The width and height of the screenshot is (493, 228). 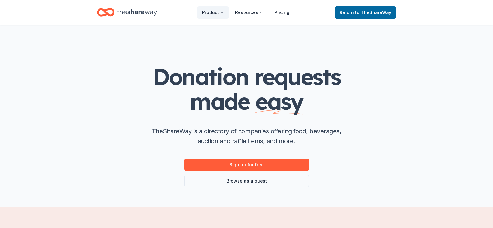 I want to click on button: Product, so click(x=213, y=12).